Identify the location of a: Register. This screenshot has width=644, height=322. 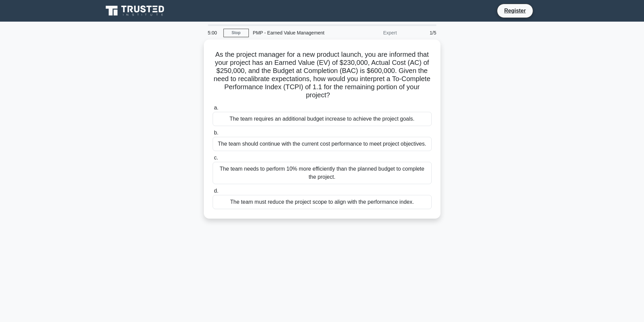
(515, 11).